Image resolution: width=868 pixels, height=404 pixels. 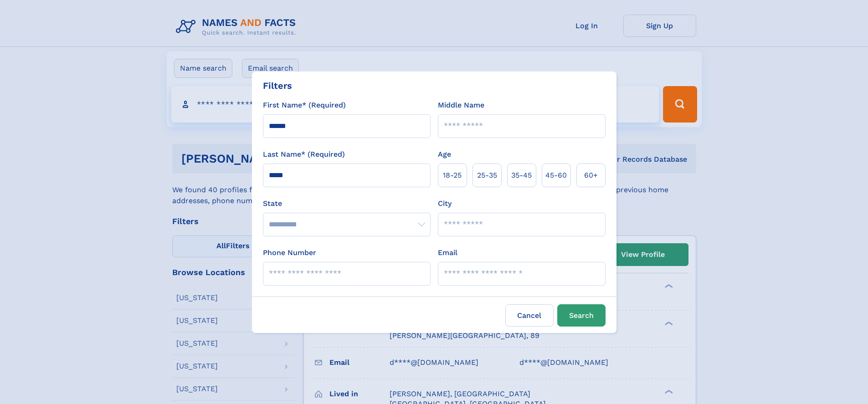 What do you see at coordinates (347, 204) in the screenshot?
I see `label: State` at bounding box center [347, 204].